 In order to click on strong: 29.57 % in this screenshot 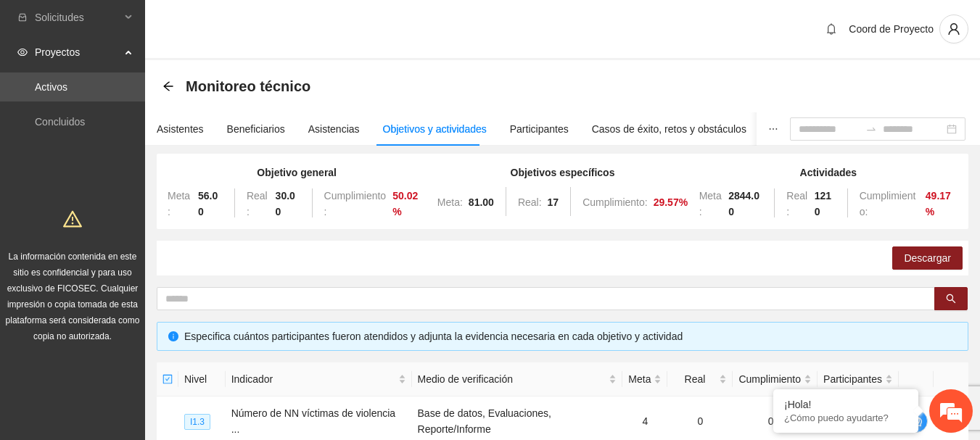, I will do `click(671, 202)`.